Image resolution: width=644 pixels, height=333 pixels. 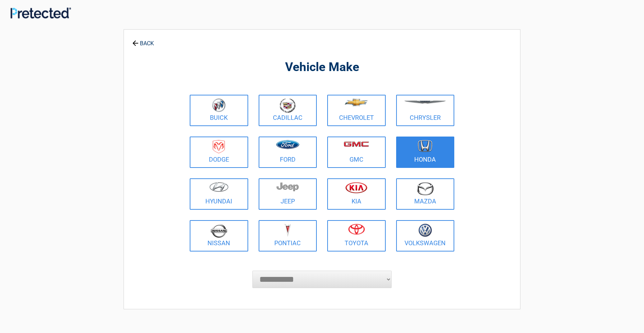 What do you see at coordinates (425, 188) in the screenshot?
I see `img: mazda` at bounding box center [425, 188].